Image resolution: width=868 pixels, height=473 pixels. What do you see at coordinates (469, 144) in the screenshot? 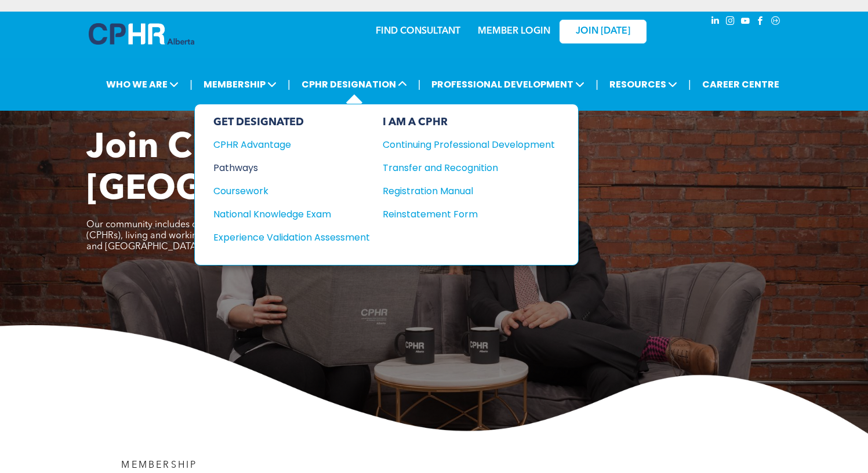
I see `a: Continuing Professional Development` at bounding box center [469, 144].